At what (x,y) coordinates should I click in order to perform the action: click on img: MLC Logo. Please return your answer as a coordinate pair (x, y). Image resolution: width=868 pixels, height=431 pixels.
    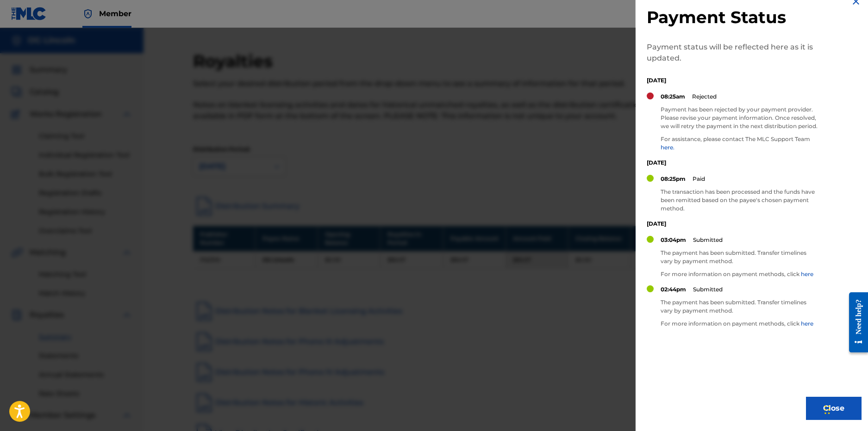
    Looking at the image, I should click on (29, 13).